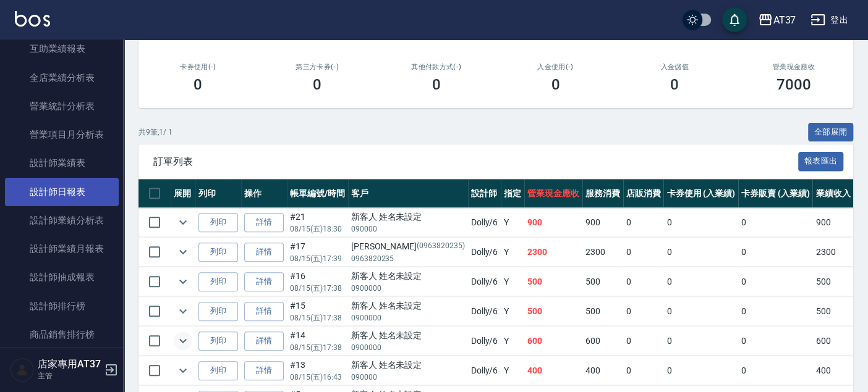 The height and width of the screenshot is (392, 868). What do you see at coordinates (264, 193) in the screenshot?
I see `th: 操作` at bounding box center [264, 193].